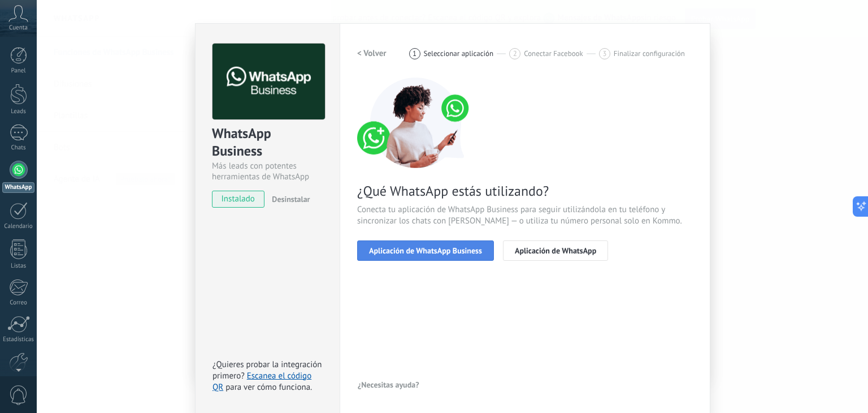  What do you see at coordinates (388, 385) in the screenshot?
I see `button: ¿Necesitas ayuda?` at bounding box center [388, 385].